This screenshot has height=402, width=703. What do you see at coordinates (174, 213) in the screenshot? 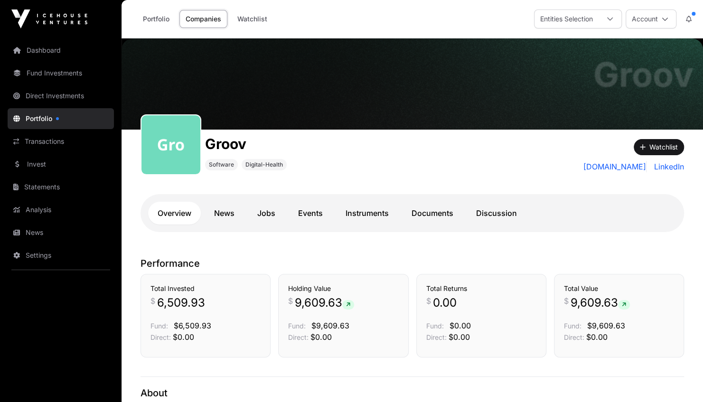
I see `a: Overview` at bounding box center [174, 213].